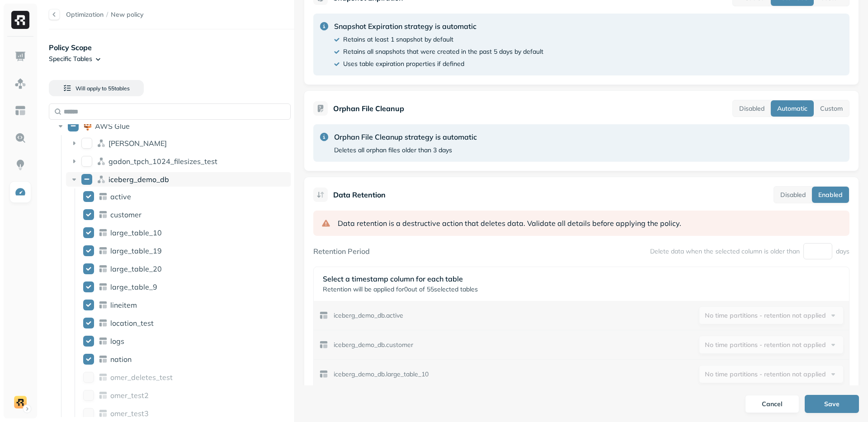 The width and height of the screenshot is (868, 422). I want to click on div: customercustomer, so click(185, 214).